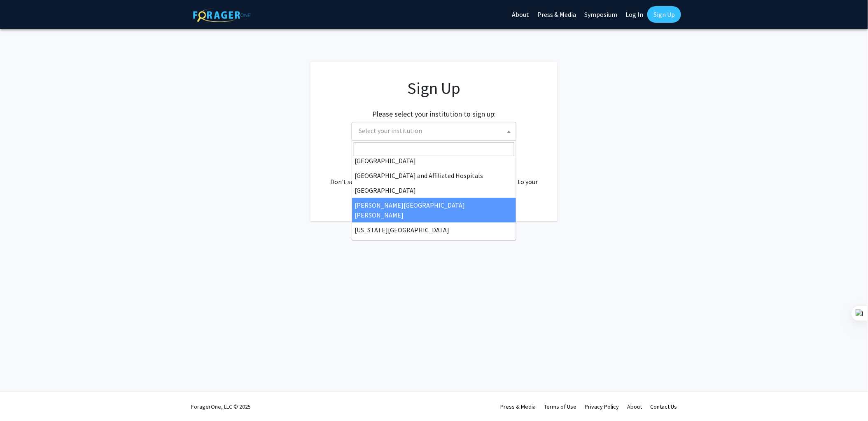  Describe the element at coordinates (434, 114) in the screenshot. I see `h2: Please select your institution to sign up:` at that location.